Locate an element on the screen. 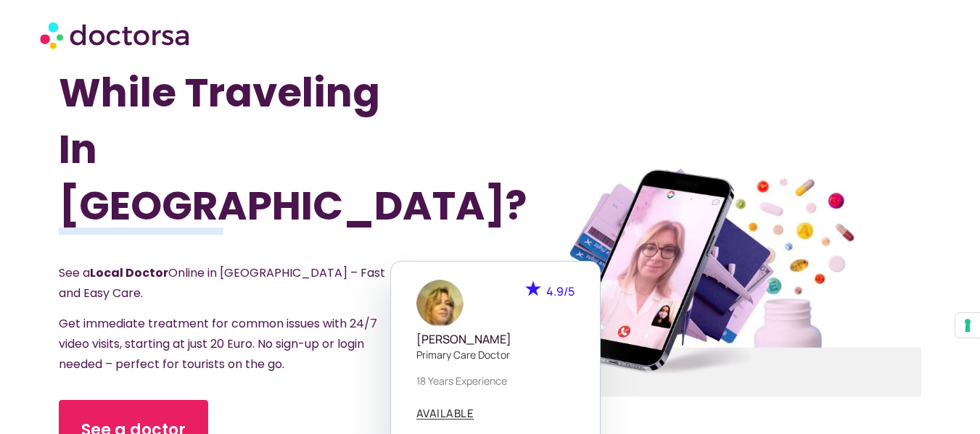 The height and width of the screenshot is (434, 980). p: Primary care doctor is located at coordinates (495, 354).